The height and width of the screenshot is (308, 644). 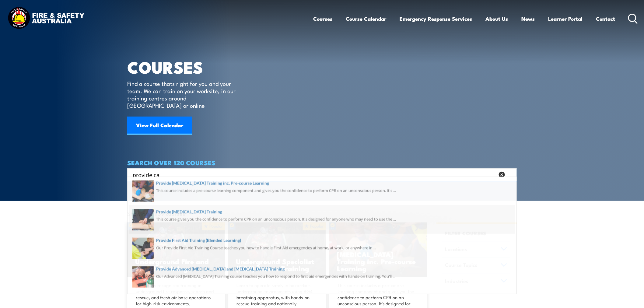 What do you see at coordinates (185, 67) in the screenshot?
I see `h1: COURSES` at bounding box center [185, 67].